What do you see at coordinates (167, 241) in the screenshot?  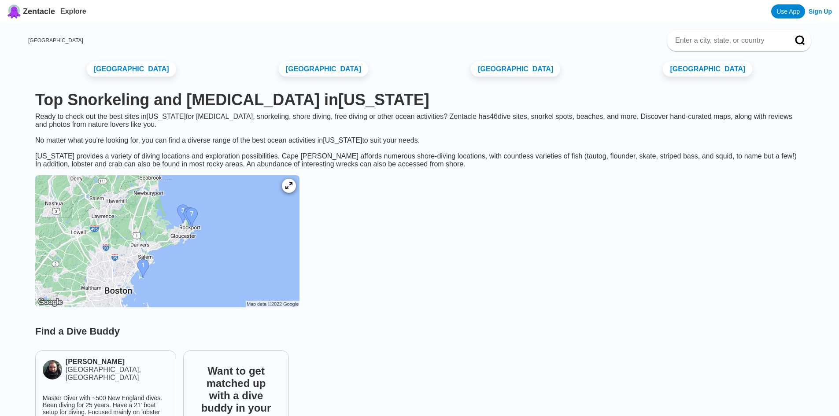 I see `img: Massachusetts dive site map` at bounding box center [167, 241].